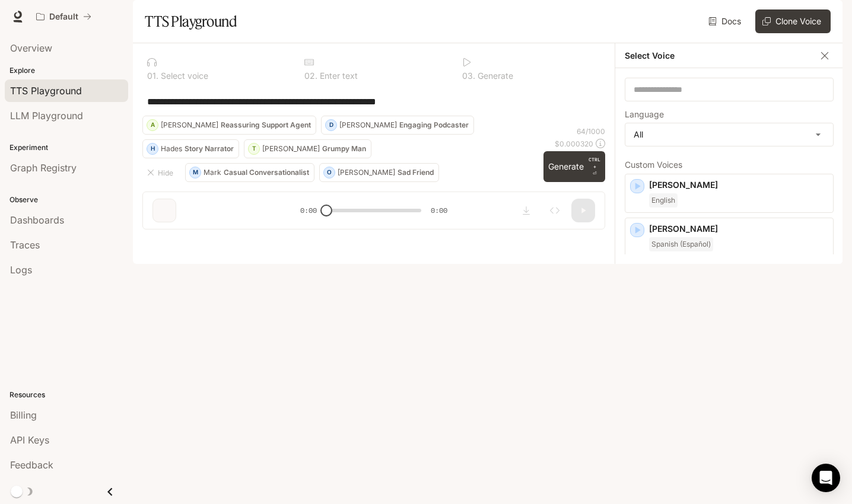 Image resolution: width=852 pixels, height=504 pixels. I want to click on p: Casual Conversationalist, so click(266, 173).